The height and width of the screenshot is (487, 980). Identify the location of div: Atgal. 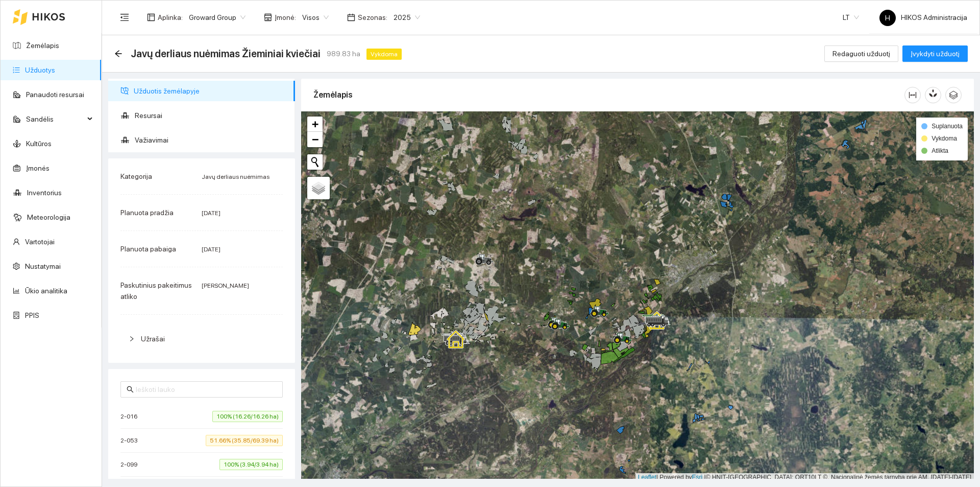
(119, 54).